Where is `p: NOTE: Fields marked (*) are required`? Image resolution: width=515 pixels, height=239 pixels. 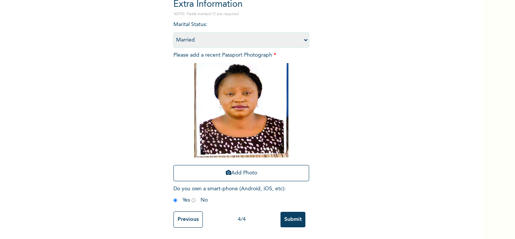
p: NOTE: Fields marked (*) are required is located at coordinates (242, 14).